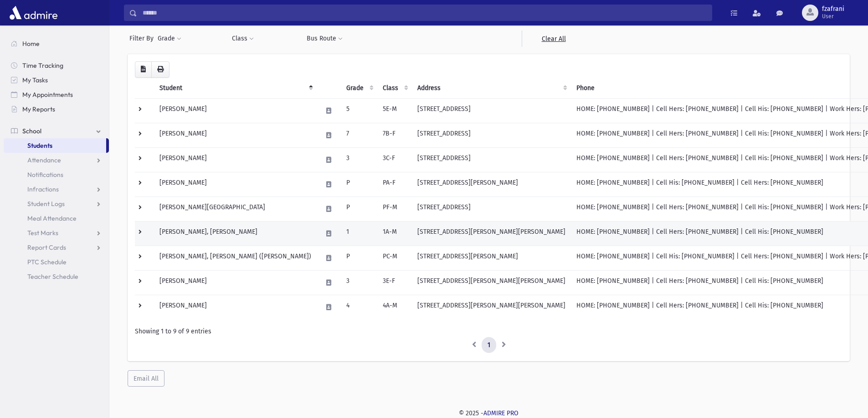  What do you see at coordinates (31, 44) in the screenshot?
I see `span: Home` at bounding box center [31, 44].